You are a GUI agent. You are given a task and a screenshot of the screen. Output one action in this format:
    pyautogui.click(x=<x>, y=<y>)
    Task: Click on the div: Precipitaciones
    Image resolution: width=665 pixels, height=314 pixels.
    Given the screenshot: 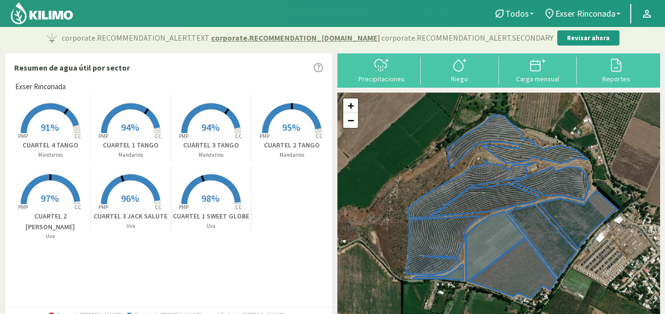 What is the action you would take?
    pyautogui.click(x=381, y=79)
    